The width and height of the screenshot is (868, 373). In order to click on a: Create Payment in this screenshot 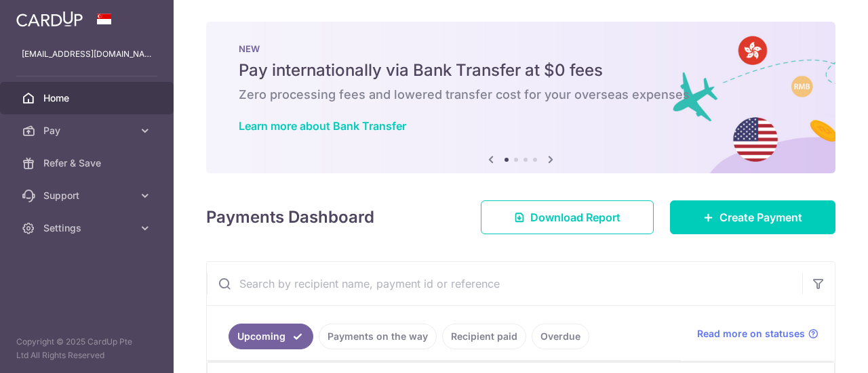, I will do `click(753, 217)`.